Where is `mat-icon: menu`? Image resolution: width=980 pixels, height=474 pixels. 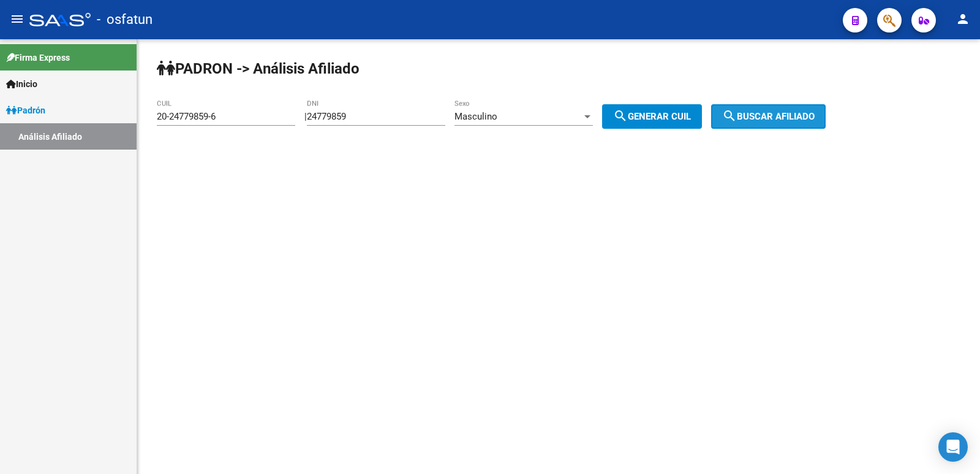
mat-icon: menu is located at coordinates (17, 19).